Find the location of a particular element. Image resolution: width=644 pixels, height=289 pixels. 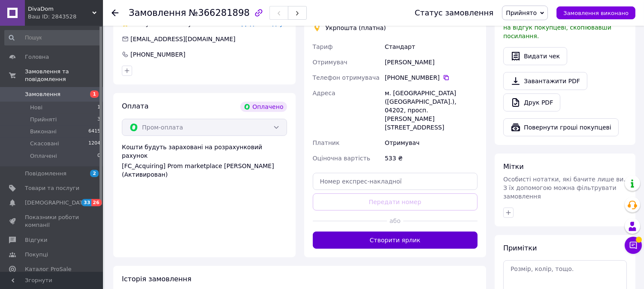

div: Статус замовлення is located at coordinates (454, 13).